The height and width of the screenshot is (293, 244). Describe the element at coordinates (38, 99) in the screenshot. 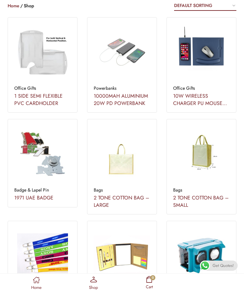

I see `a: 1 SIDE SEMI FLEXIBLE PVC CARDHOLDER​` at that location.